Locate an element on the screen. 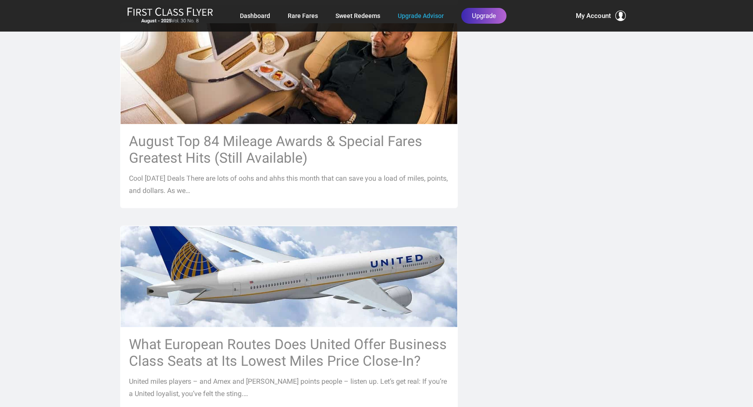 The width and height of the screenshot is (753, 407). a: Upgrade is located at coordinates (484, 16).